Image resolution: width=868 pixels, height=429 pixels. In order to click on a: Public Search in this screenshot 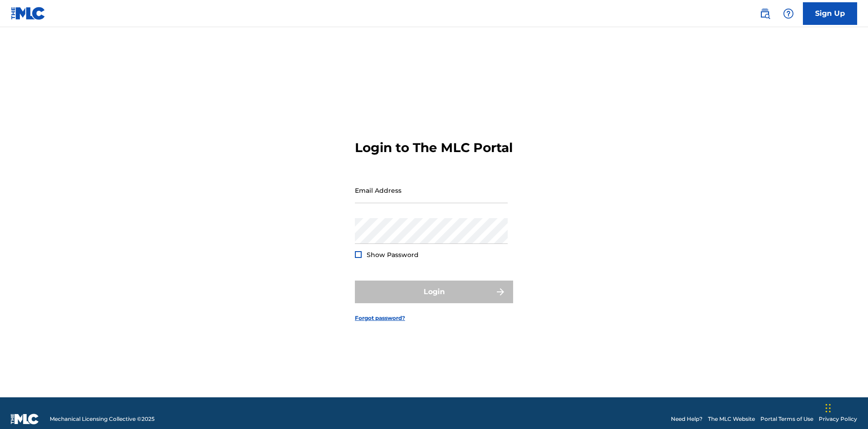, I will do `click(765, 14)`.